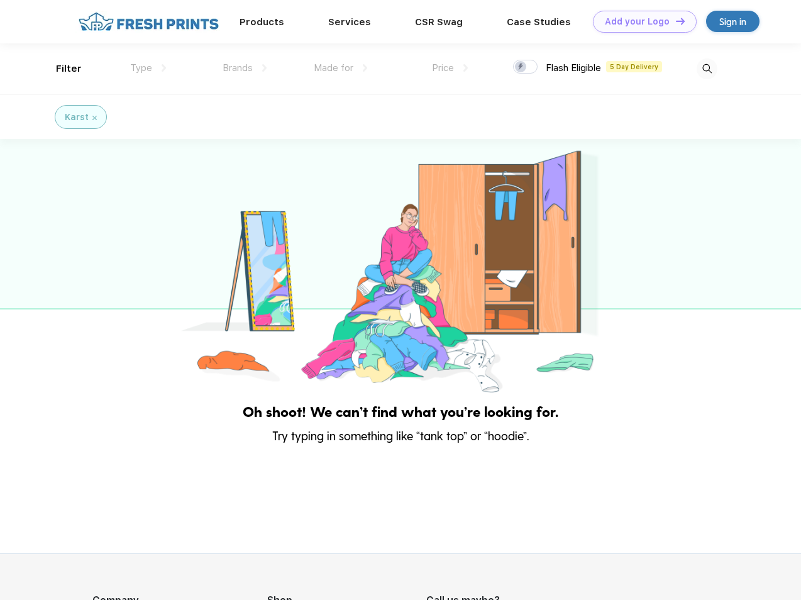 The image size is (801, 600). Describe the element at coordinates (141, 68) in the screenshot. I see `span: Type` at that location.